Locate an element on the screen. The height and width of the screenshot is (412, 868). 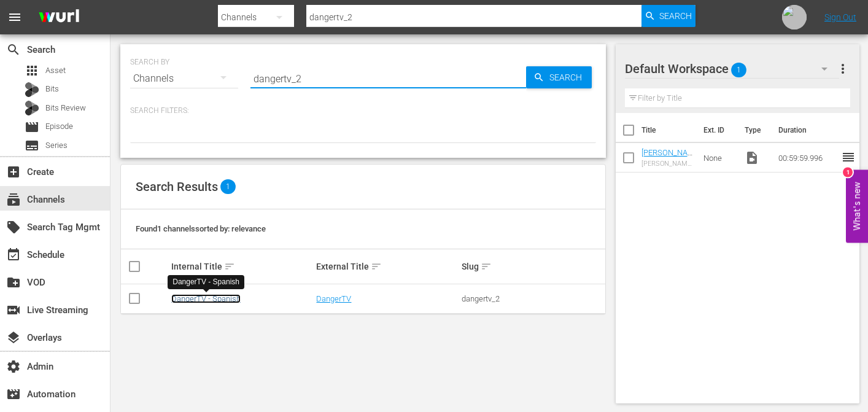
span: reorder is located at coordinates (848, 157).